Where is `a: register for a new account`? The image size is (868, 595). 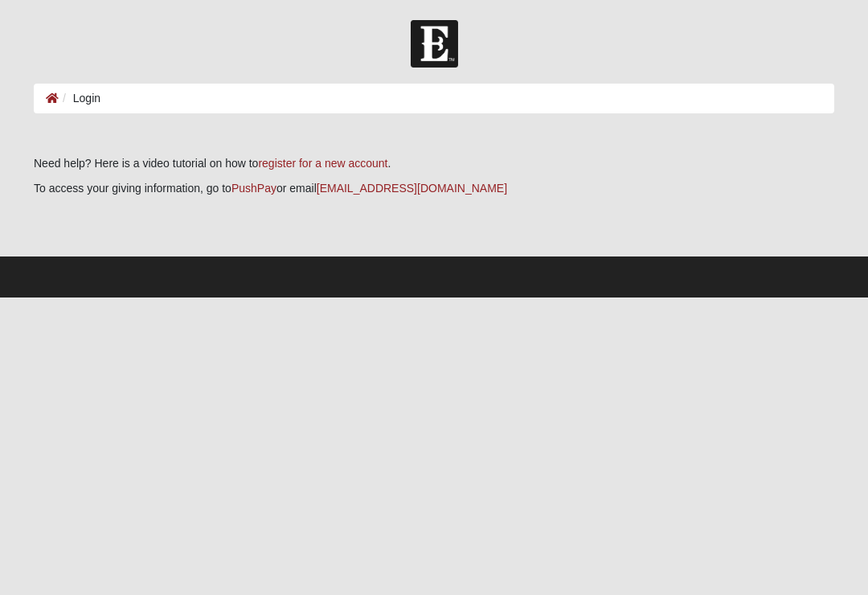
a: register for a new account is located at coordinates (322, 164).